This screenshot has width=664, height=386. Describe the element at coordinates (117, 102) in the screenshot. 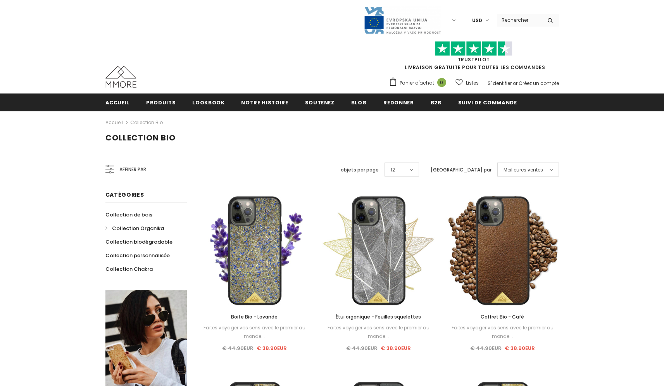

I see `span: Accueil` at that location.